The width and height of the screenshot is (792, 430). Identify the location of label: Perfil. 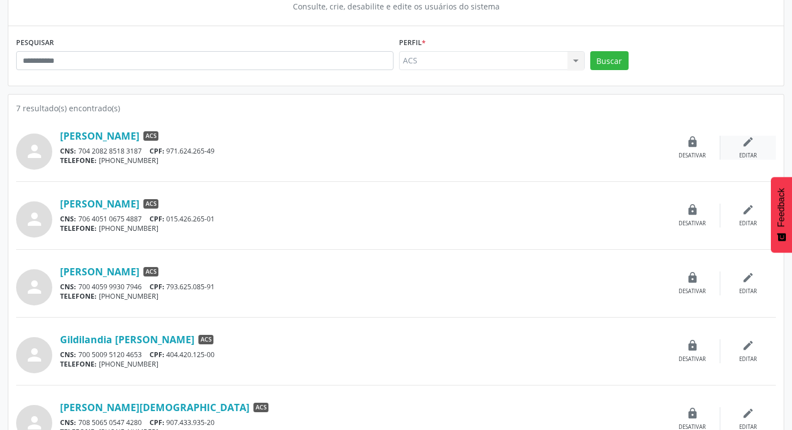
(413, 42).